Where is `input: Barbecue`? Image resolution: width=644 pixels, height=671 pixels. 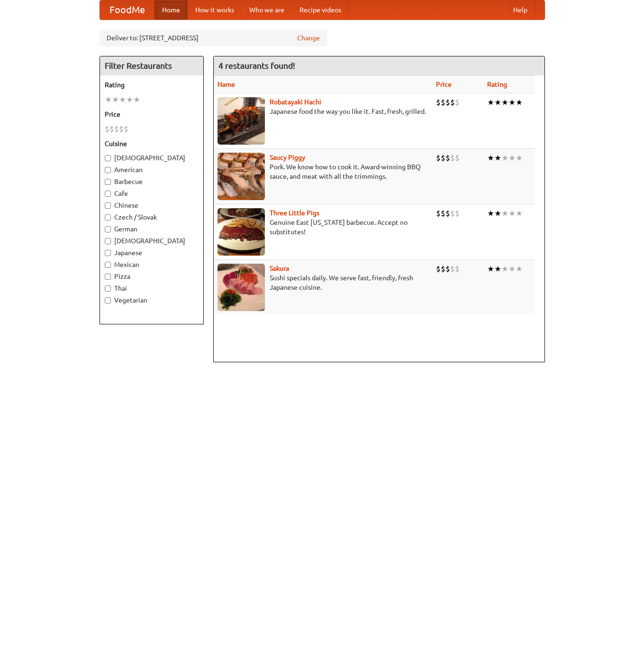
input: Barbecue is located at coordinates (107, 182).